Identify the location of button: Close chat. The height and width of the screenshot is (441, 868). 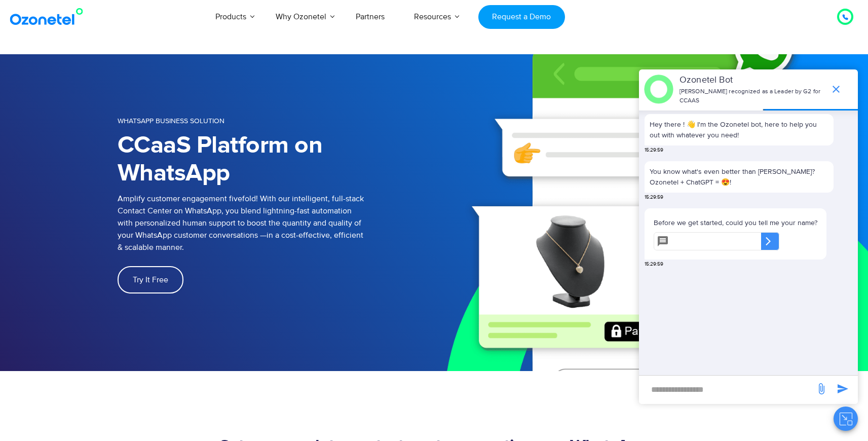
(845, 418).